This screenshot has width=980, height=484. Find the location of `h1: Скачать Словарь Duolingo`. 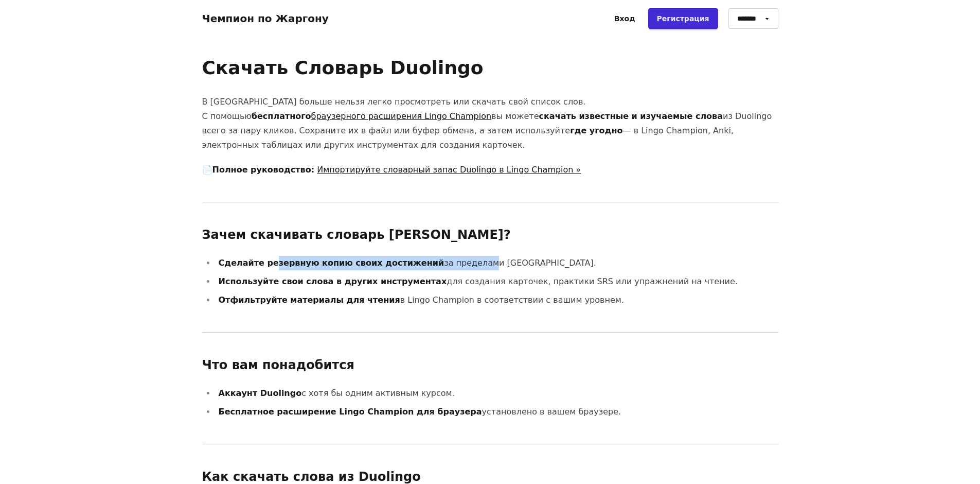

h1: Скачать Словарь Duolingo is located at coordinates (490, 68).